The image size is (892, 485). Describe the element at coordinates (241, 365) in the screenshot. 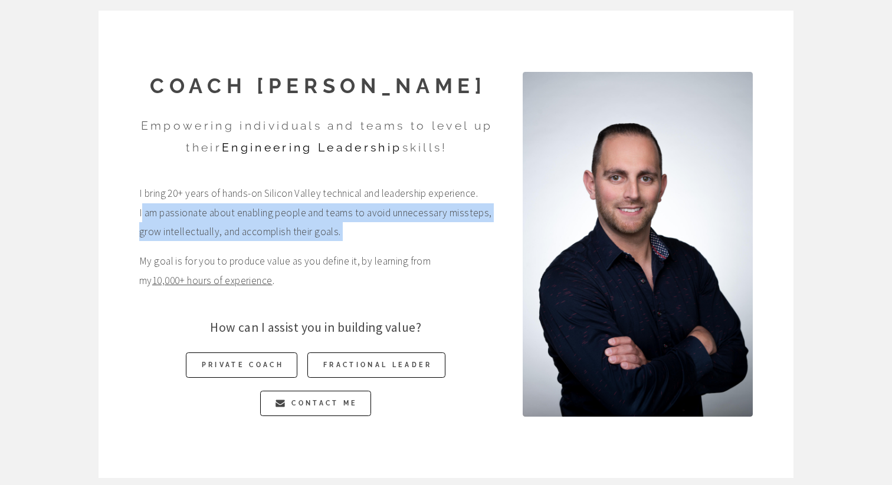

I see `a: Private Coach` at that location.